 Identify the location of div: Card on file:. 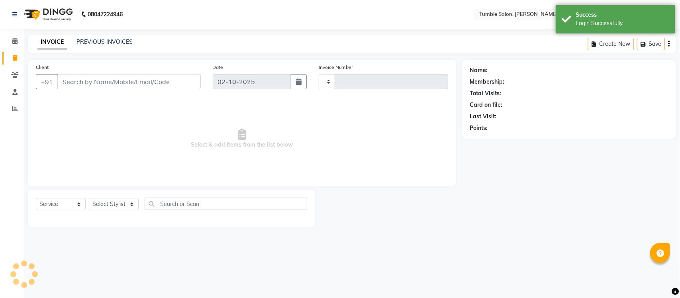
(486, 105).